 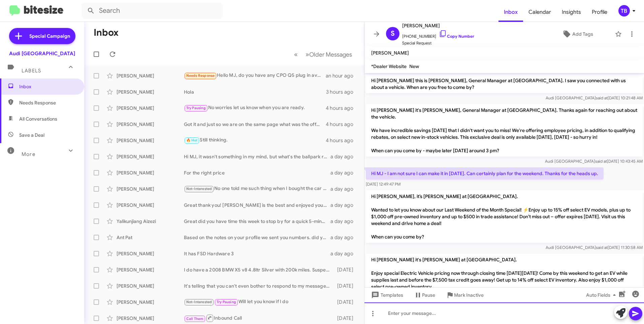 What do you see at coordinates (571, 13) in the screenshot?
I see `span: Insights` at bounding box center [571, 13].